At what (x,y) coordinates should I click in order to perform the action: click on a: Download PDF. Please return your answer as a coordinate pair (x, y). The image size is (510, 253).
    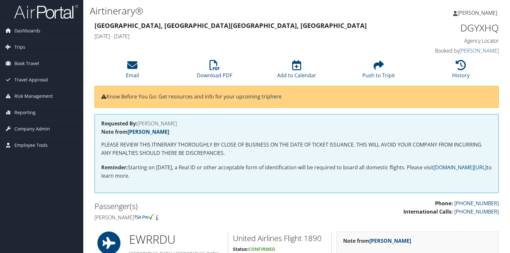
    Looking at the image, I should click on (214, 71).